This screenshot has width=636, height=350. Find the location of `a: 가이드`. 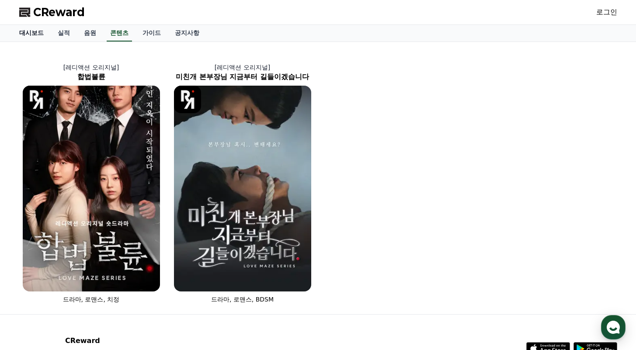

a: 가이드 is located at coordinates (152, 33).